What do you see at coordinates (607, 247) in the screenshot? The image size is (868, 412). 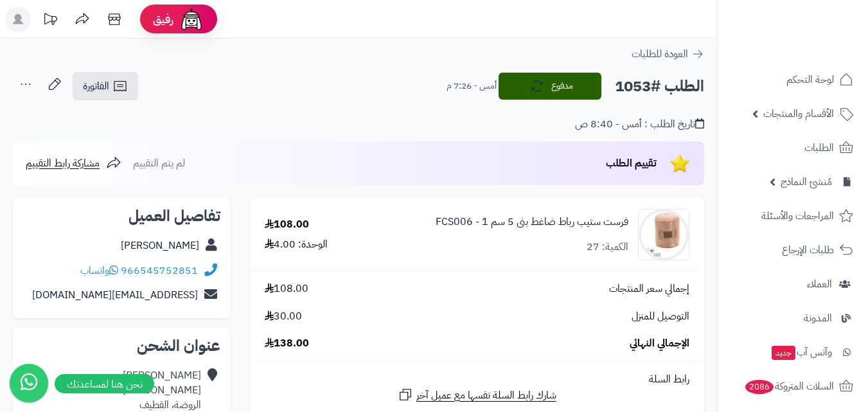 I see `div: الكمية: 27` at bounding box center [607, 247].